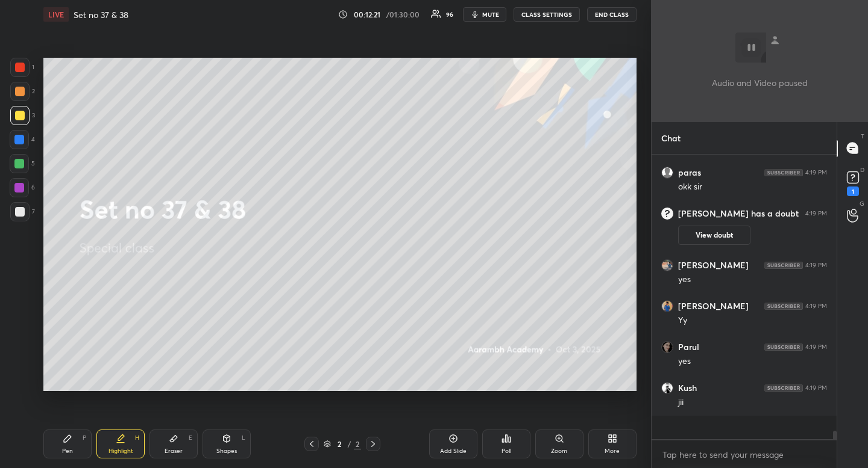 The image size is (868, 468). Describe the element at coordinates (744, 285) in the screenshot. I see `div: grid` at that location.